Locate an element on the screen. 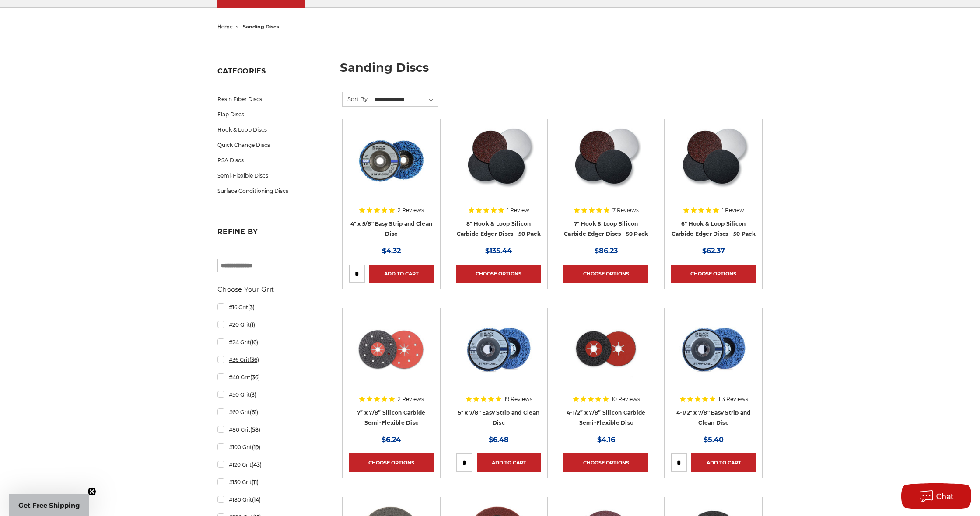 The height and width of the screenshot is (516, 980). a: Hook & Loop Discs is located at coordinates (268, 130).